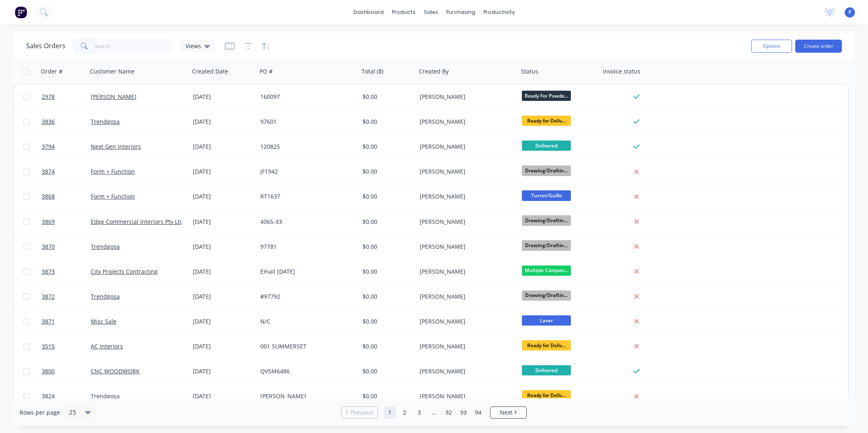 The height and width of the screenshot is (433, 868). Describe the element at coordinates (48, 221) in the screenshot. I see `span: 3869` at that location.